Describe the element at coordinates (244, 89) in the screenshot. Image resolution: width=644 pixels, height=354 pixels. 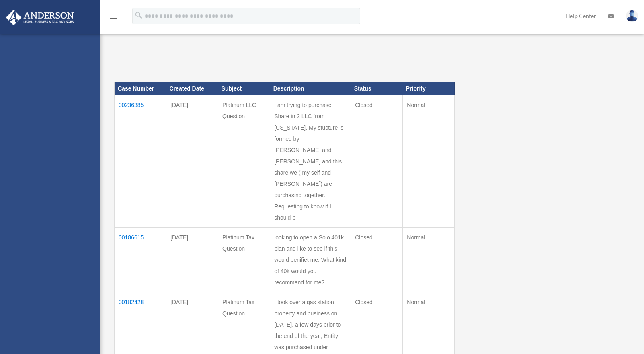
I see `th: Subject` at that location.